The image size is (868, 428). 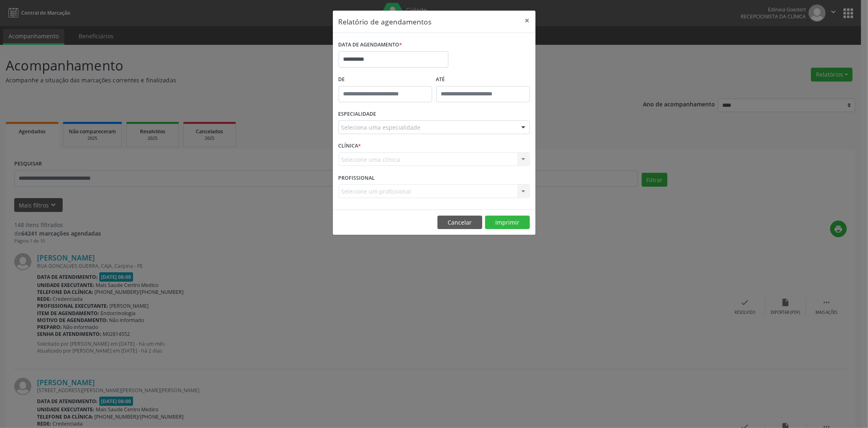 What do you see at coordinates (460, 222) in the screenshot?
I see `button: Cancelar` at bounding box center [460, 222].